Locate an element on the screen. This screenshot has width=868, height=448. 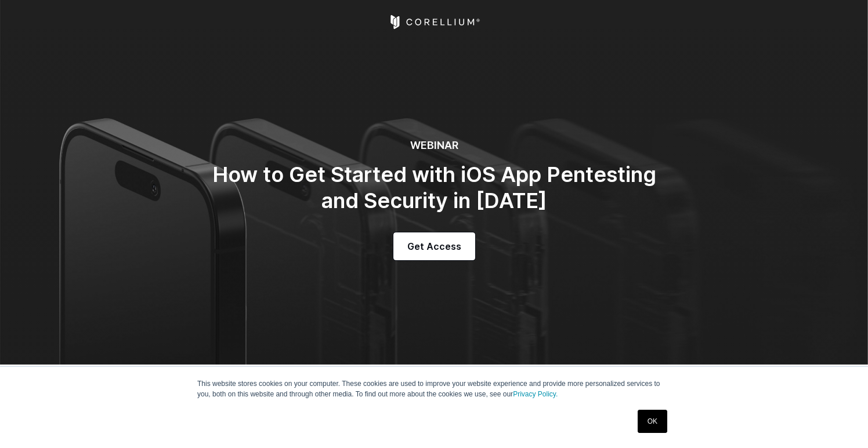
span: Get Access is located at coordinates (434, 247).